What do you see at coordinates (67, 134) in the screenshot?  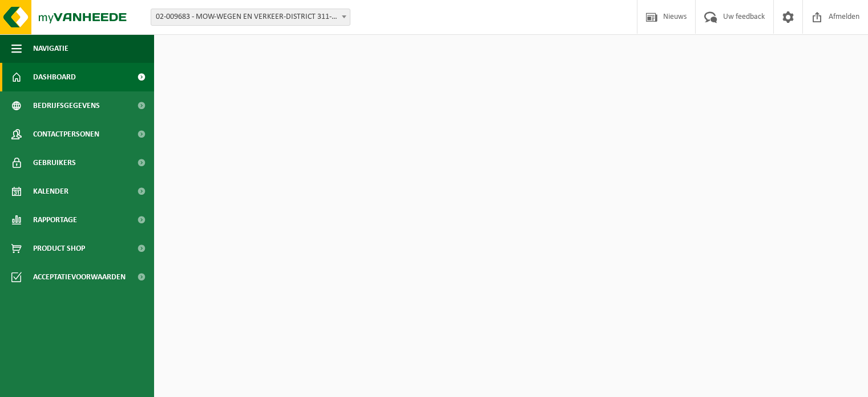 I see `span: Contactpersonen` at bounding box center [67, 134].